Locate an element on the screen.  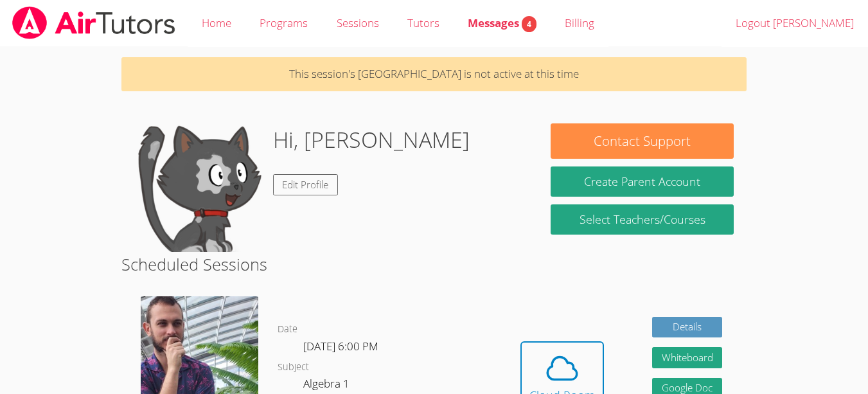
button: Contact Support is located at coordinates (642, 141).